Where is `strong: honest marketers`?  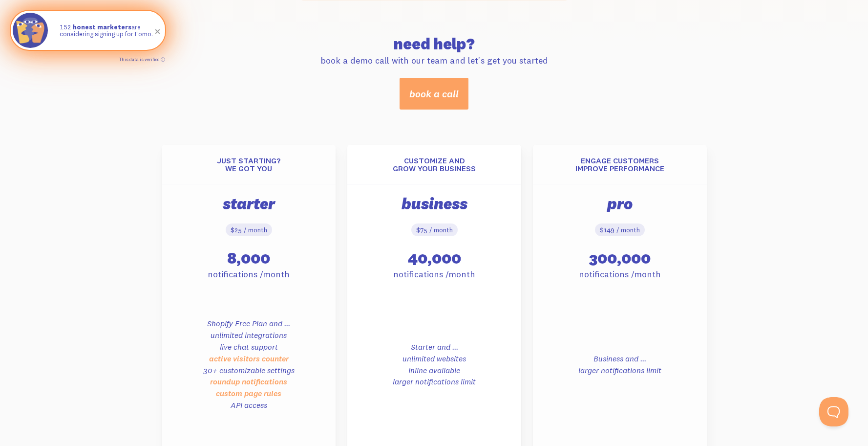
strong: honest marketers is located at coordinates (102, 27).